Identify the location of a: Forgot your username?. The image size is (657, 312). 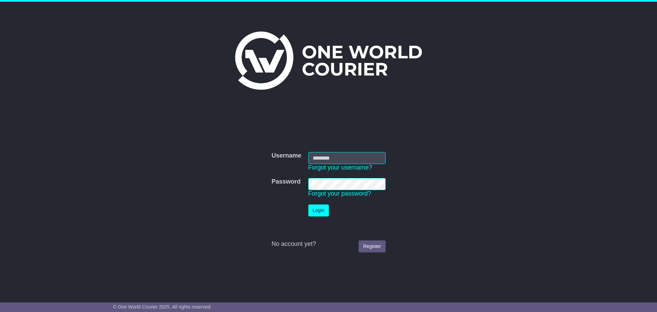
(340, 167).